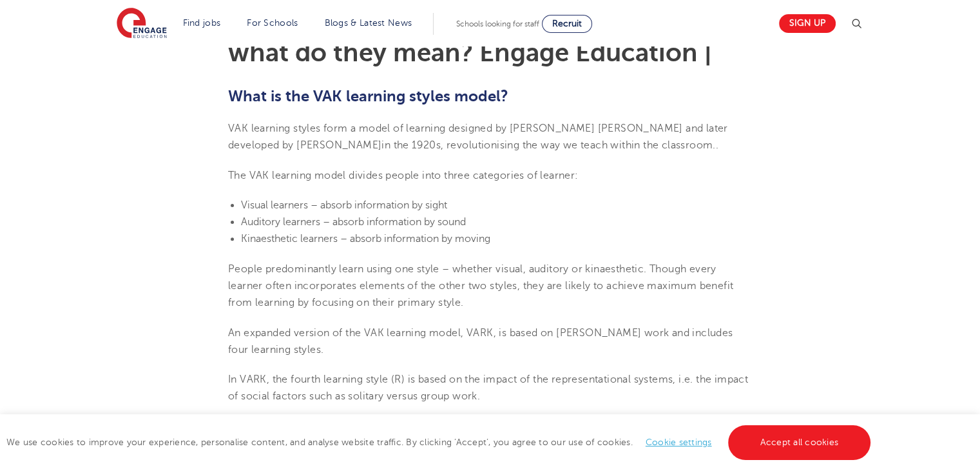 The image size is (980, 471). I want to click on span: The VAK learning model divides people into three categories of learner:, so click(402, 175).